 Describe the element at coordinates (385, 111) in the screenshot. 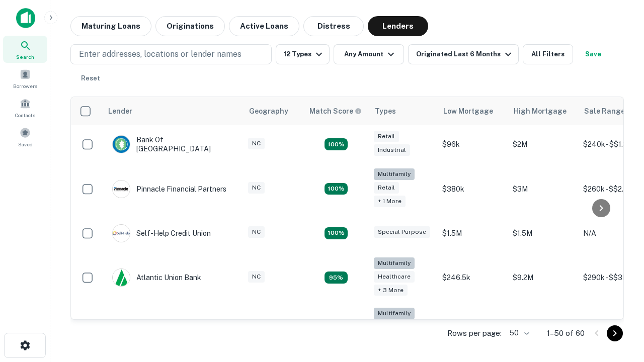

I see `div: Types` at that location.